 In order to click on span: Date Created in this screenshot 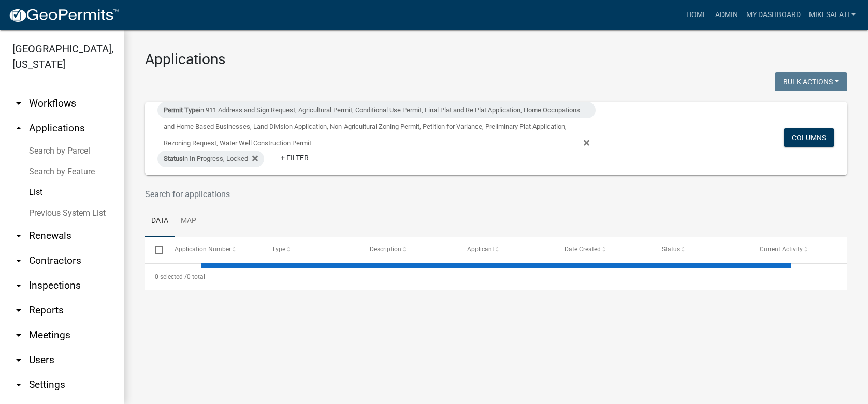, I will do `click(583, 250)`.